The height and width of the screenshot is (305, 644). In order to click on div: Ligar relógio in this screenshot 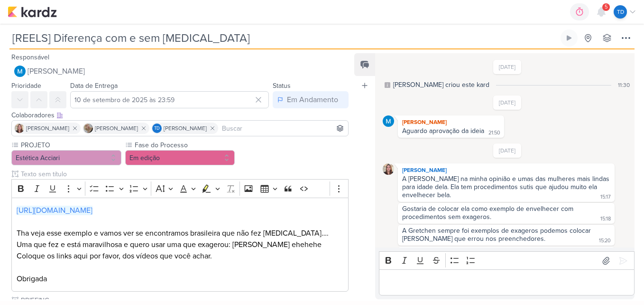, I will do `click(569, 38)`.